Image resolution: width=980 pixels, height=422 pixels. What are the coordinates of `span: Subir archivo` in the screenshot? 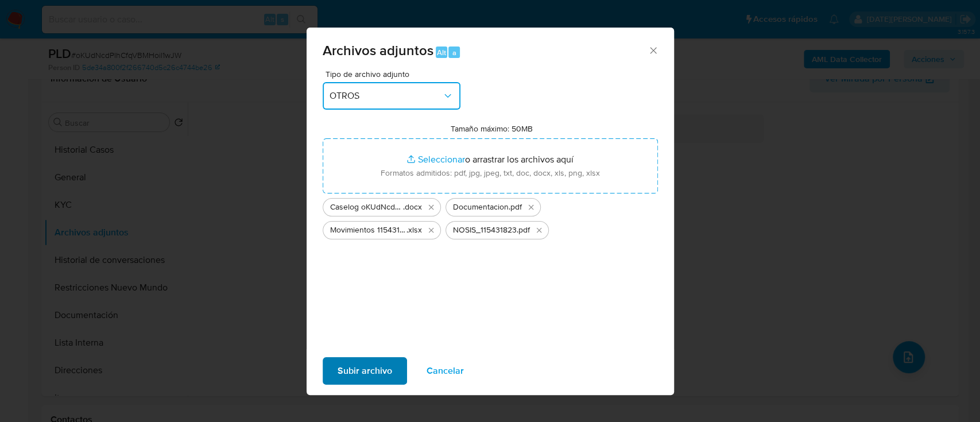 It's located at (365, 371).